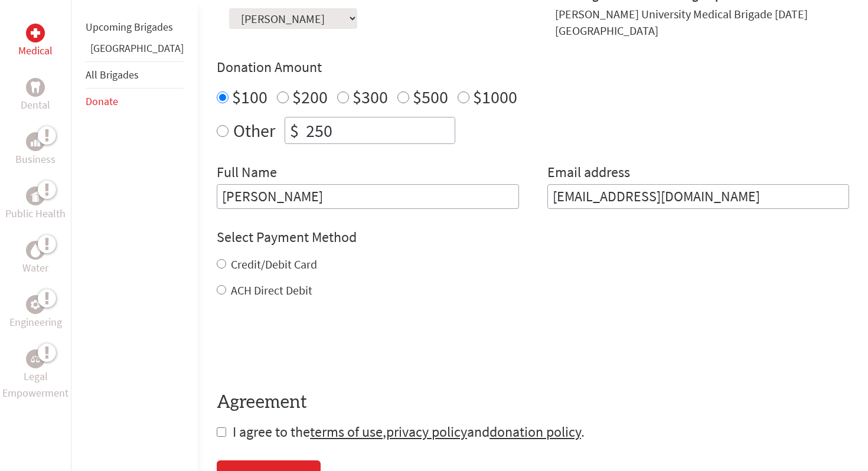 The height and width of the screenshot is (471, 868). Describe the element at coordinates (35, 142) in the screenshot. I see `div: Business` at that location.